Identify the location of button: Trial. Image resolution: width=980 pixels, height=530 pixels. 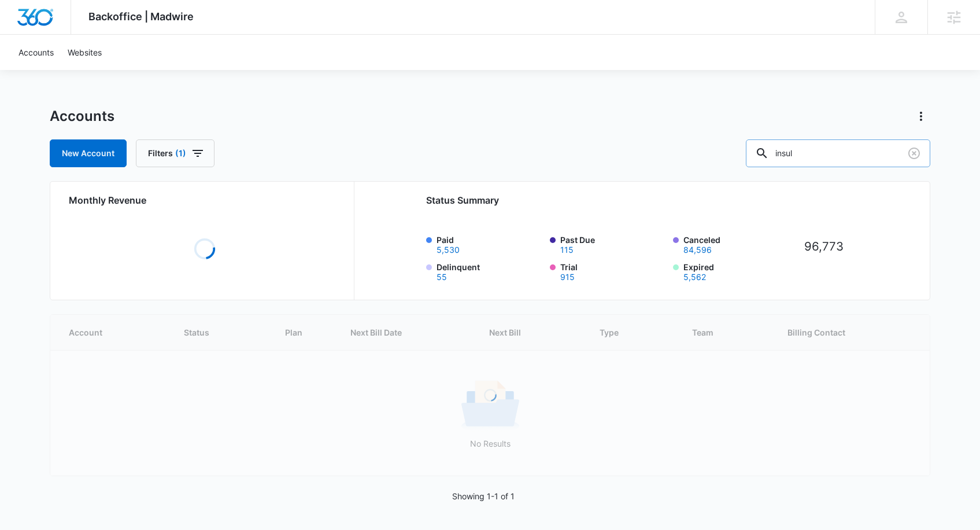
(567, 277).